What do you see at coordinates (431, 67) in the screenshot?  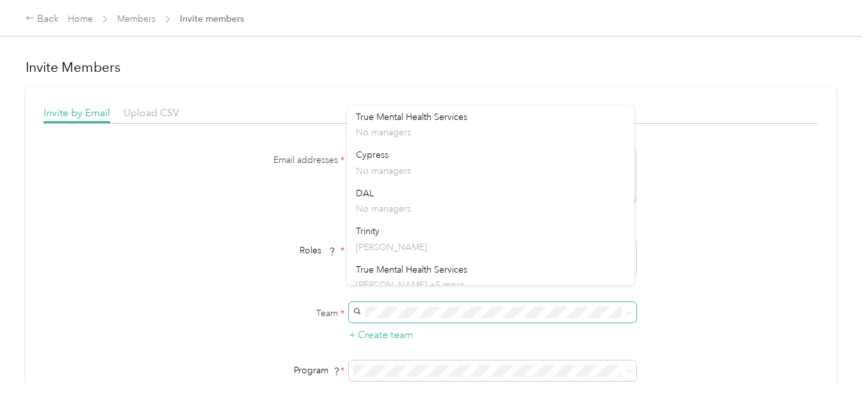 I see `h1: Invite Members` at bounding box center [431, 67].